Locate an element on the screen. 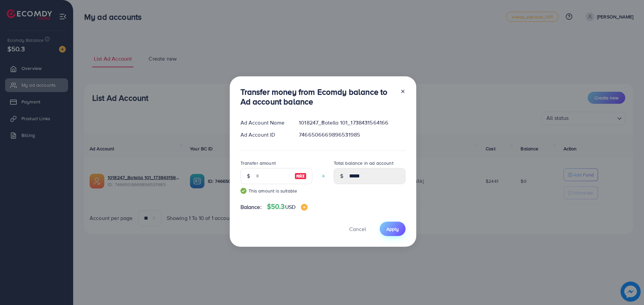  span: USD is located at coordinates (290, 207).